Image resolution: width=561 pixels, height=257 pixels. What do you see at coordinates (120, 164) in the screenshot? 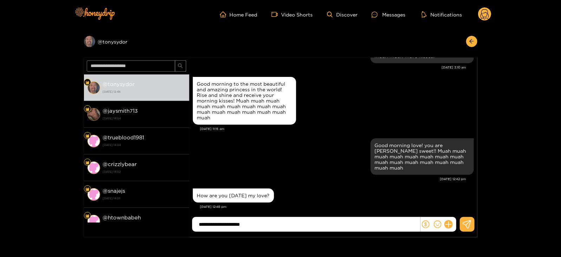
I see `strong: @ crizzlybear` at bounding box center [120, 164].